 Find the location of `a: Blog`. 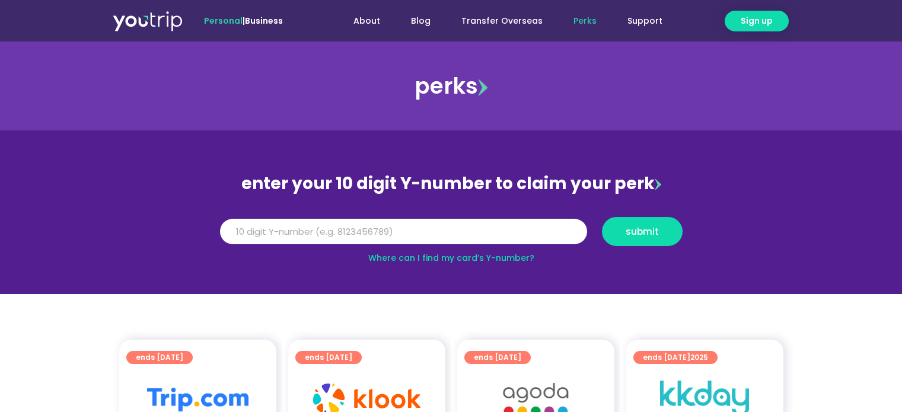

a: Blog is located at coordinates (421, 21).